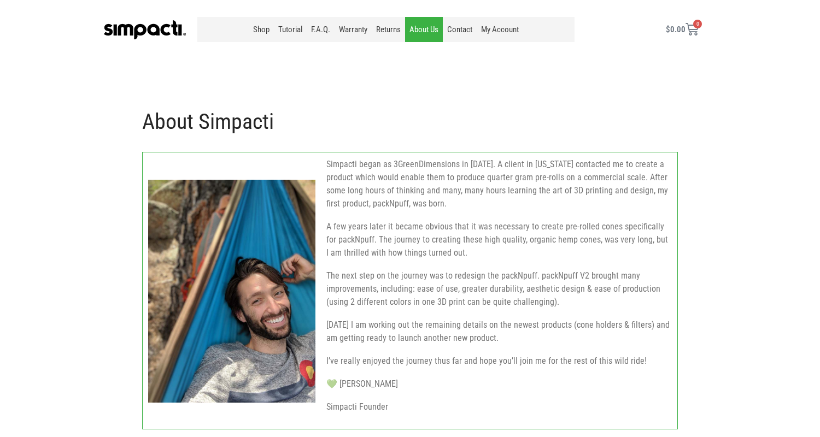 The width and height of the screenshot is (820, 437). What do you see at coordinates (499, 407) in the screenshot?
I see `p: Simpacti Founder` at bounding box center [499, 407].